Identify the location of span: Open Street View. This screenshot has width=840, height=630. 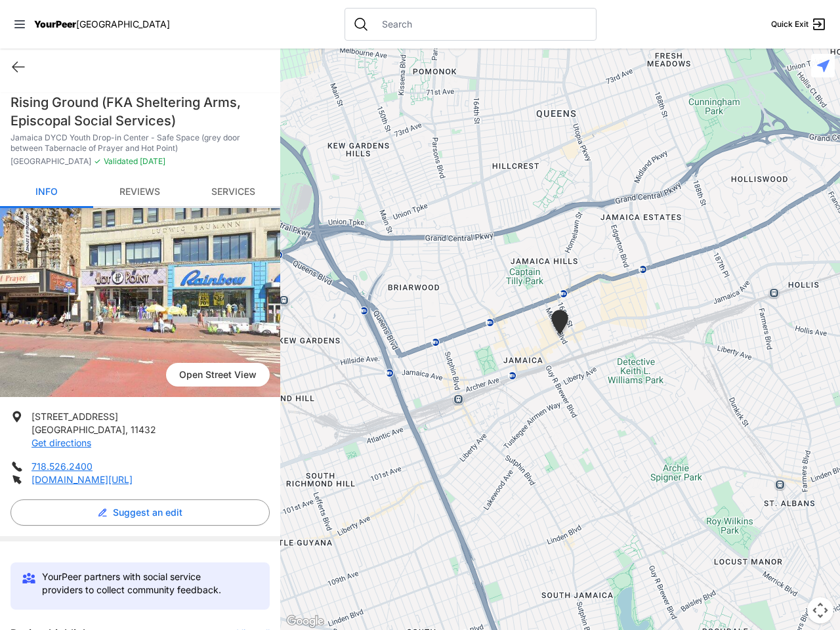
(218, 375).